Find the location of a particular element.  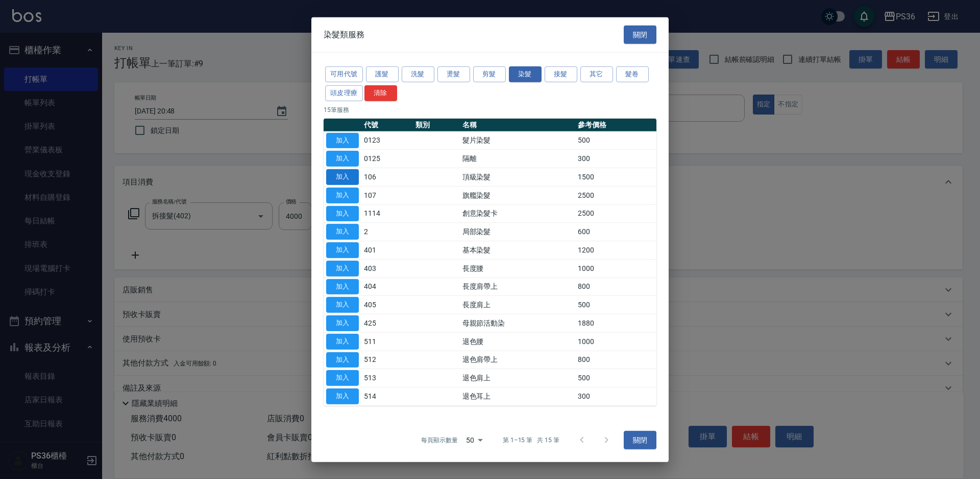

td: 長度腰 is located at coordinates (518, 268).